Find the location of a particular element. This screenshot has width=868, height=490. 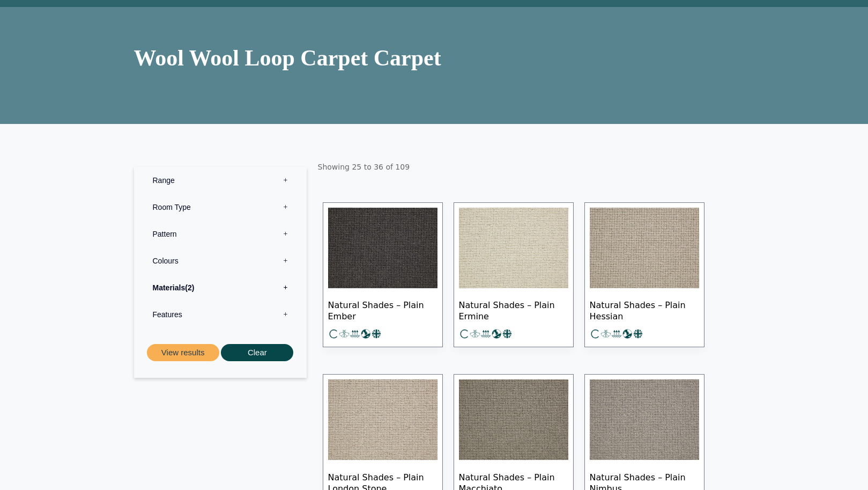

label: Features is located at coordinates (220, 314).